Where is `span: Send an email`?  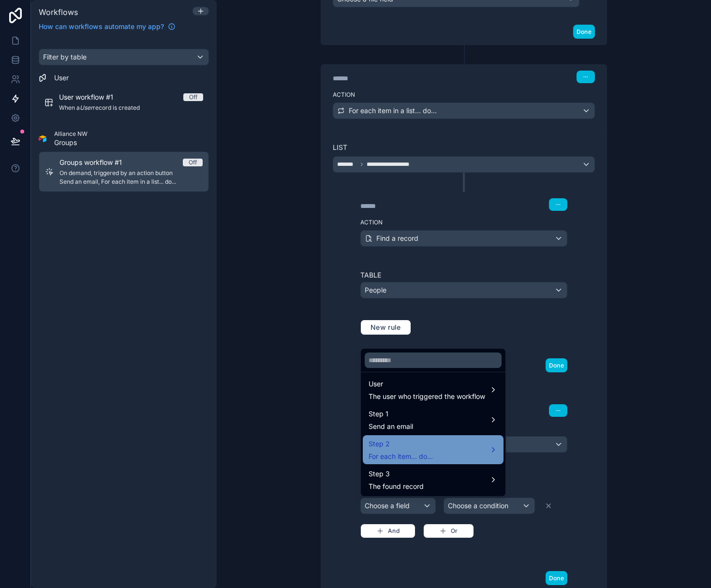 span: Send an email is located at coordinates (391, 427).